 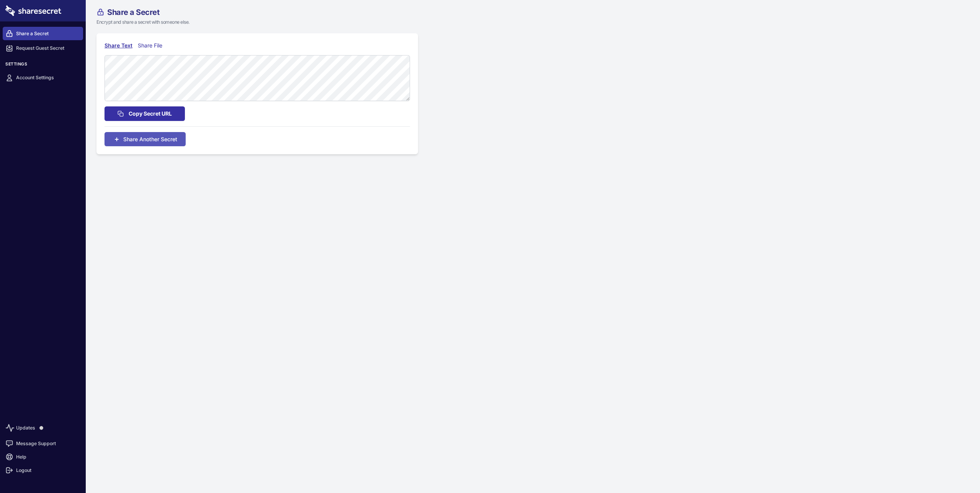 I want to click on h3: Settings, so click(x=43, y=65).